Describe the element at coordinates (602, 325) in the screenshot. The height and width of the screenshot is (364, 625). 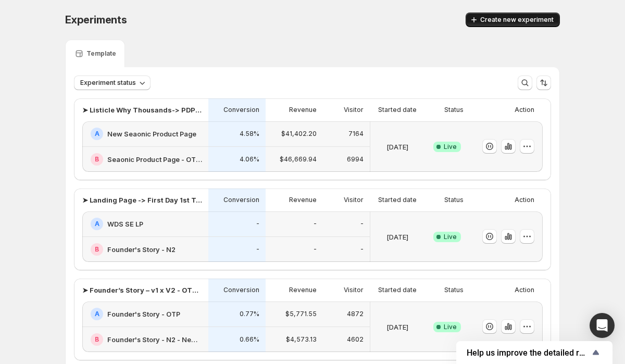
I see `div: Open Intercom Messenger` at that location.